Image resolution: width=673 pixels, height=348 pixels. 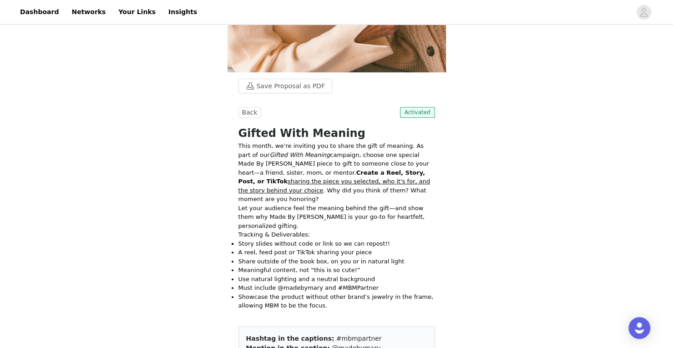 I want to click on button: Back, so click(x=250, y=112).